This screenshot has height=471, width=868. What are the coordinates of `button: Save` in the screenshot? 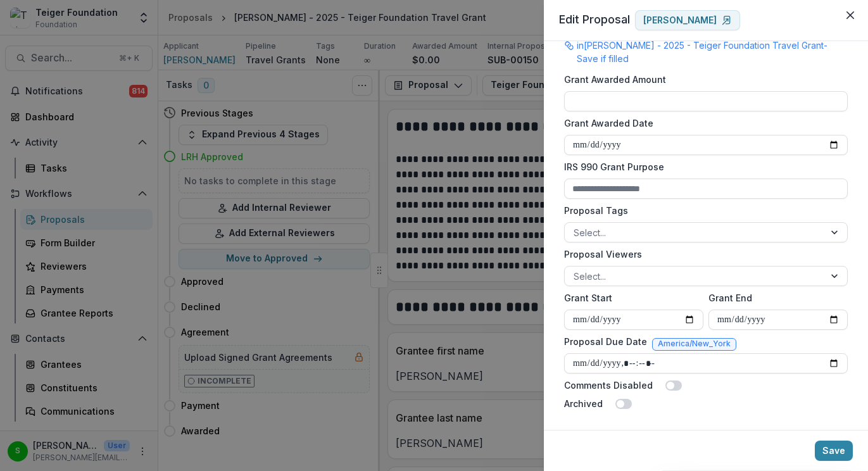 It's located at (833, 451).